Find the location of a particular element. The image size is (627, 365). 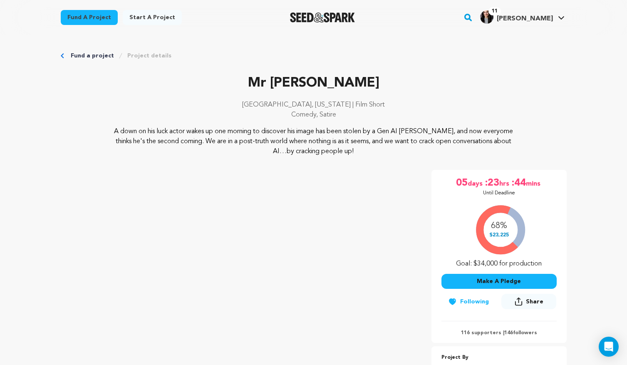

img: 923525ef5214e063.jpg is located at coordinates (487, 17).